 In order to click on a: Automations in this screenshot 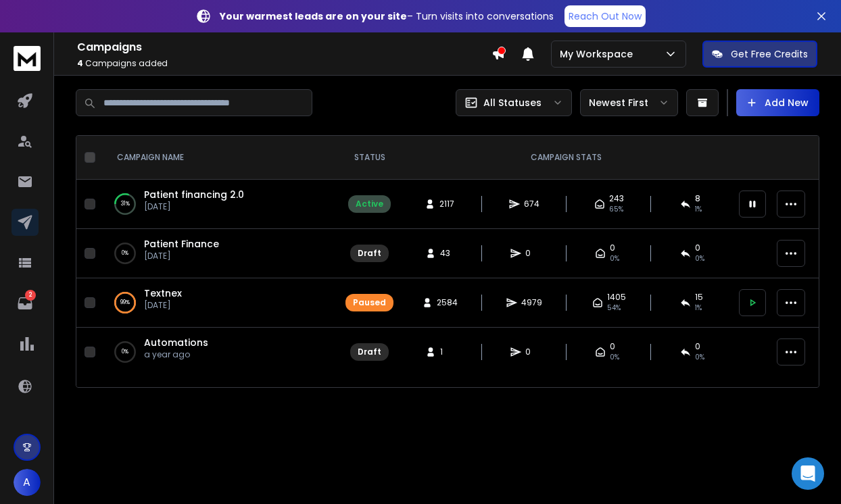, I will do `click(176, 343)`.